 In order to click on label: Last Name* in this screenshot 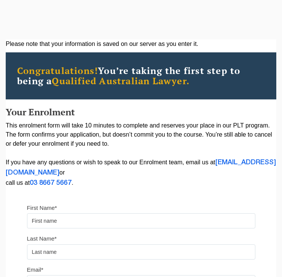, I will do `click(42, 239)`.